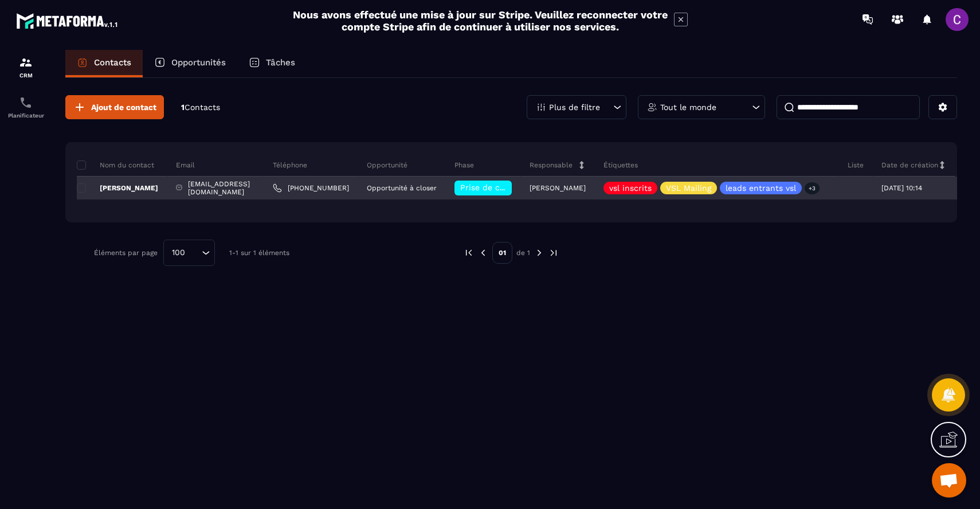 This screenshot has height=509, width=980. Describe the element at coordinates (189, 253) in the screenshot. I see `div: Search for option` at that location.